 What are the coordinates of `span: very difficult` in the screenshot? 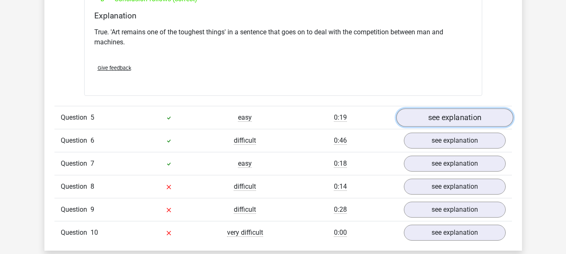 It's located at (245, 233).